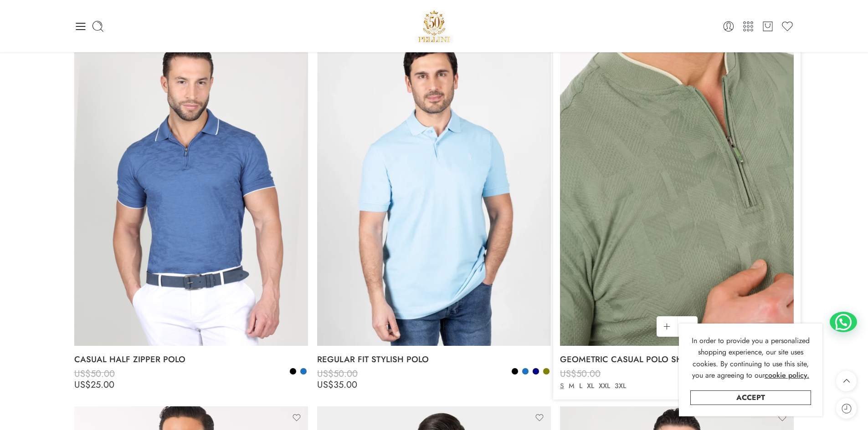 The width and height of the screenshot is (868, 430). I want to click on a: Pellini -, so click(434, 26).